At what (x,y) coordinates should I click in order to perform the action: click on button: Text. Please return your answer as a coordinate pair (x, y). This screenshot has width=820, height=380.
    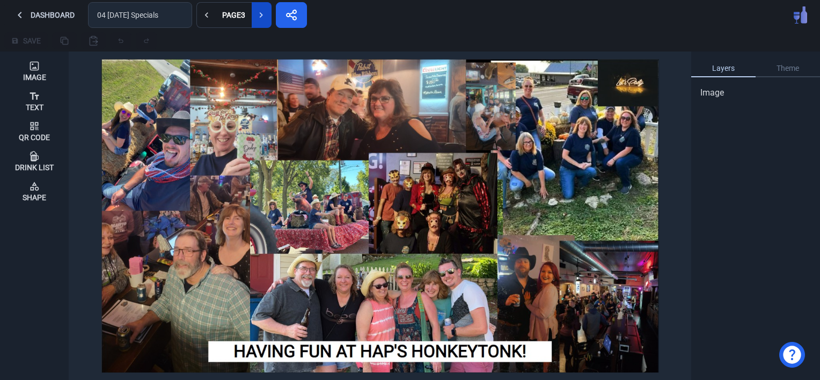
    Looking at the image, I should click on (34, 101).